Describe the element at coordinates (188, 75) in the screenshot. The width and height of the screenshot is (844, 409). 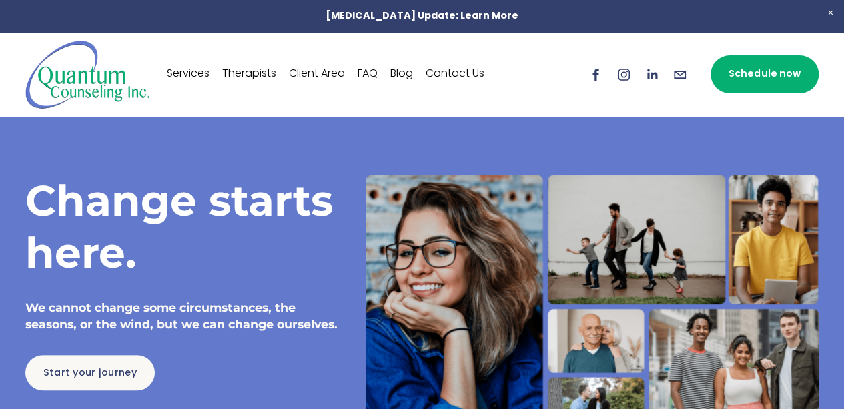
I see `a: Services` at that location.